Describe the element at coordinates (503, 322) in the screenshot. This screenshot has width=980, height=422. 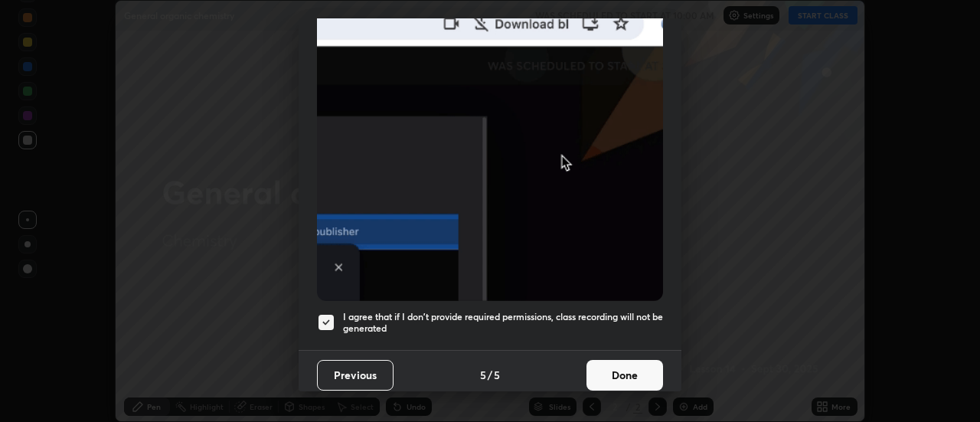
I see `h5: I agree that if I don't provide required permissions, class recording will not be generated` at that location.